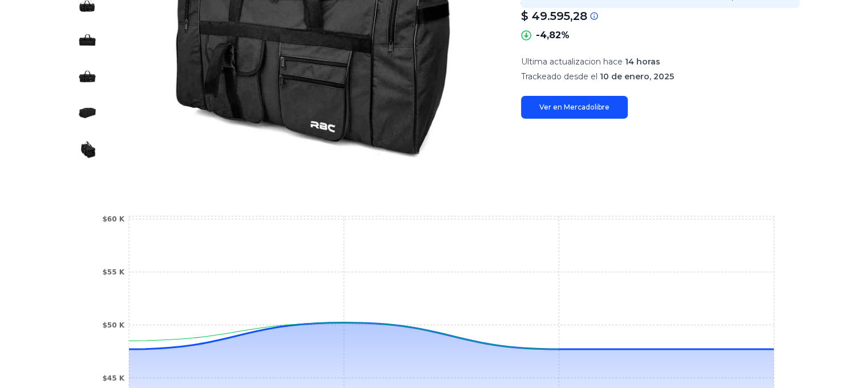 The width and height of the screenshot is (868, 388). I want to click on tspan: $55 K, so click(113, 272).